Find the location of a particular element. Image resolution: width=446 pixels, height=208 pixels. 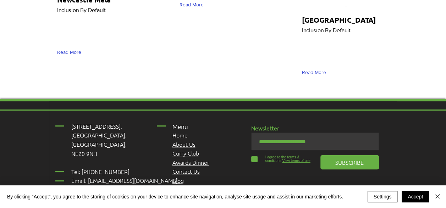

a: Blog is located at coordinates (178, 181).